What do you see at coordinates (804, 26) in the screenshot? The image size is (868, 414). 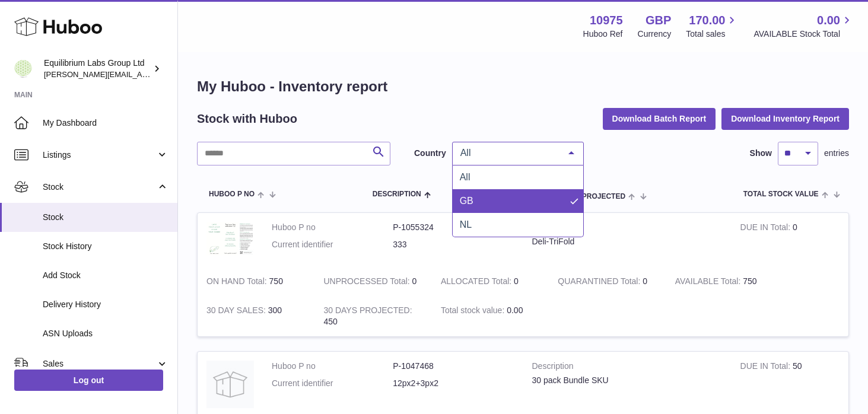 I see `a: 0.00 AVAILABLE Stock Total` at bounding box center [804, 26].